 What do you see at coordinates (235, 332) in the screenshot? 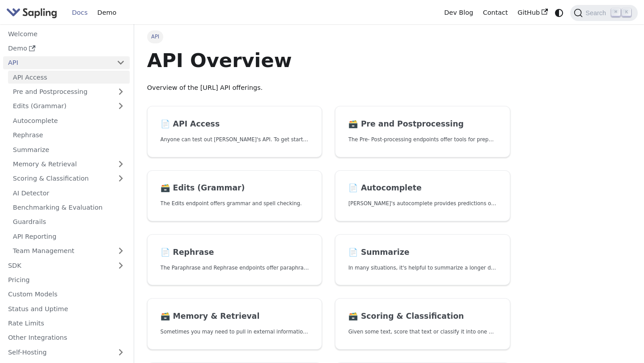
I see `p: Sometimes you may need to pull in external information that doesn't fit in the context size of an...` at bounding box center [235, 332].